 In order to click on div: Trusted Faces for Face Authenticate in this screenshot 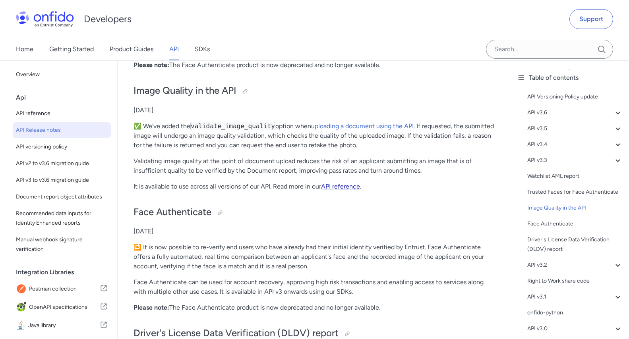, I will do `click(575, 192)`.